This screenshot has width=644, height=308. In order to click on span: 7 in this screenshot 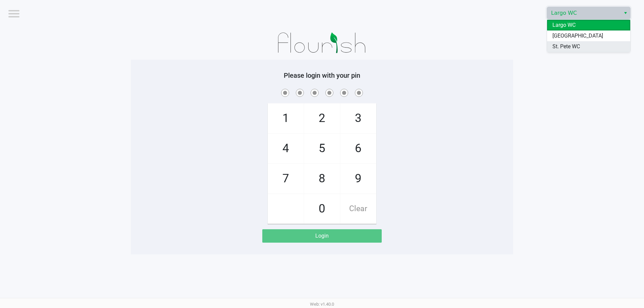, I will do `click(286, 179)`.